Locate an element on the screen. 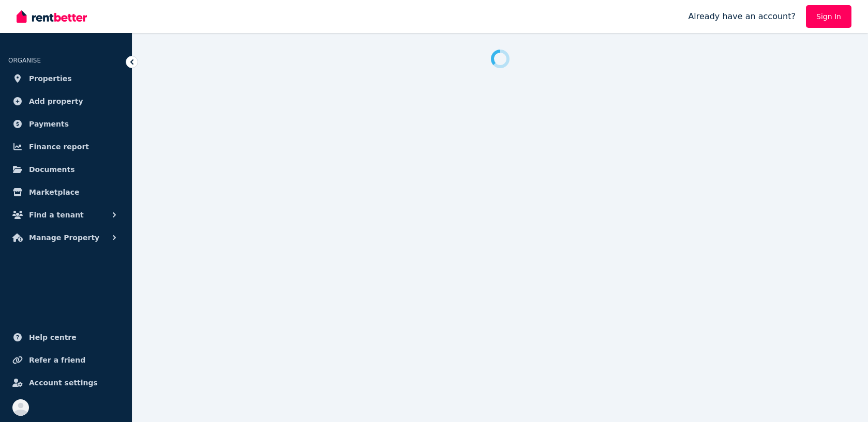 This screenshot has width=868, height=422. span: Account settings is located at coordinates (63, 383).